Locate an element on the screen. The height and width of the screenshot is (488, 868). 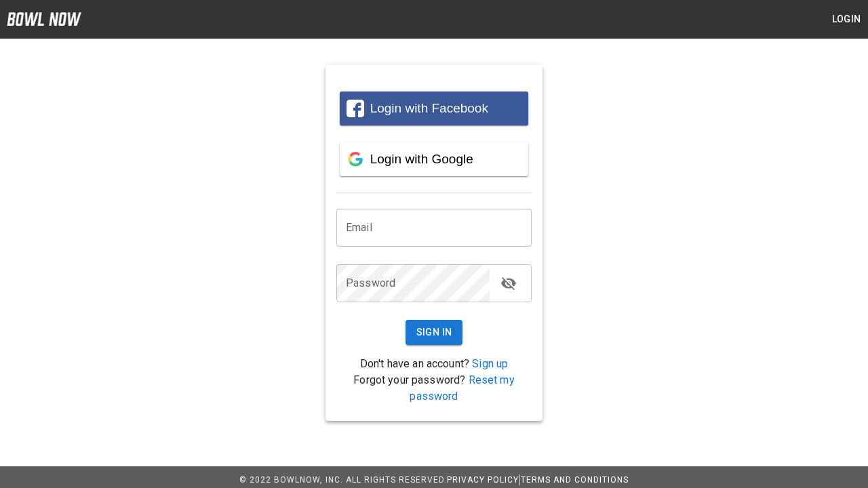
button: Login with Google is located at coordinates (434, 159).